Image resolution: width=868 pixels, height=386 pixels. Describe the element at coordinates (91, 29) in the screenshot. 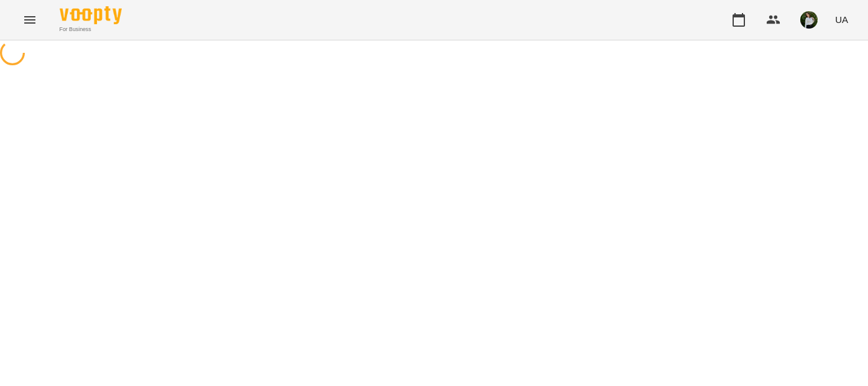

I see `span: For Business` at that location.